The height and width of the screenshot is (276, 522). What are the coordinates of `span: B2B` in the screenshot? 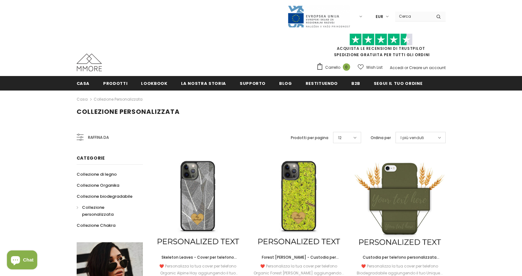 It's located at (356, 83).